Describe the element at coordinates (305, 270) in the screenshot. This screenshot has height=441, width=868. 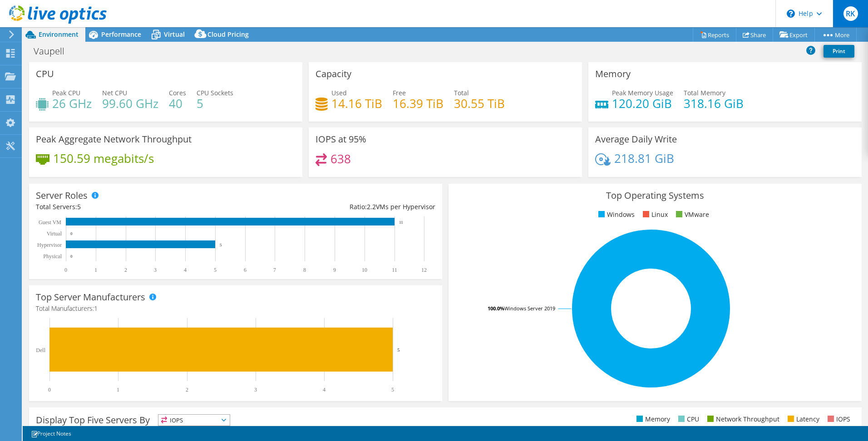
I see `text: 8` at that location.